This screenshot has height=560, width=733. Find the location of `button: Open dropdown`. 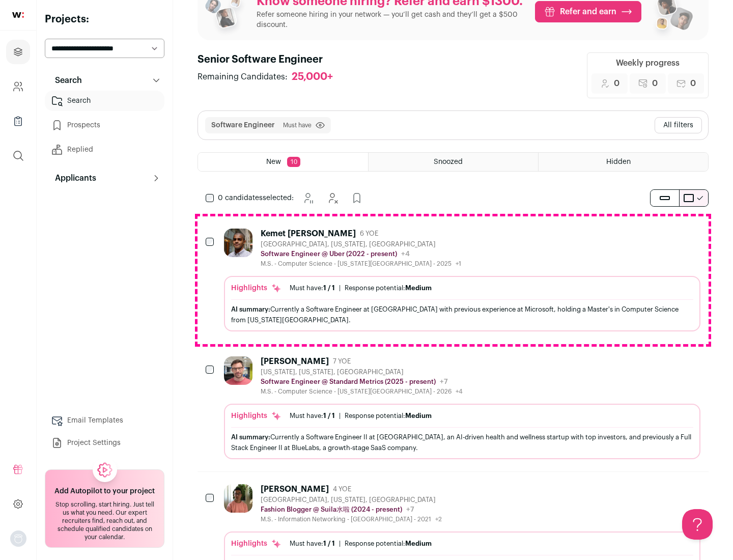

button: Open dropdown is located at coordinates (18, 539).